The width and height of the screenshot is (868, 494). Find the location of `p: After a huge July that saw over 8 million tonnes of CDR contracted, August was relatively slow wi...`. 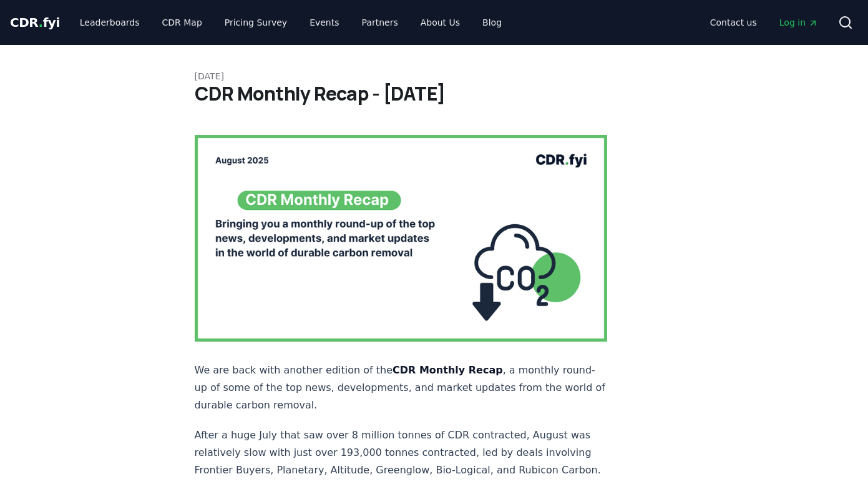

p: After a huge July that saw over 8 million tonnes of CDR contracted, August was relatively slow wi... is located at coordinates (401, 453).